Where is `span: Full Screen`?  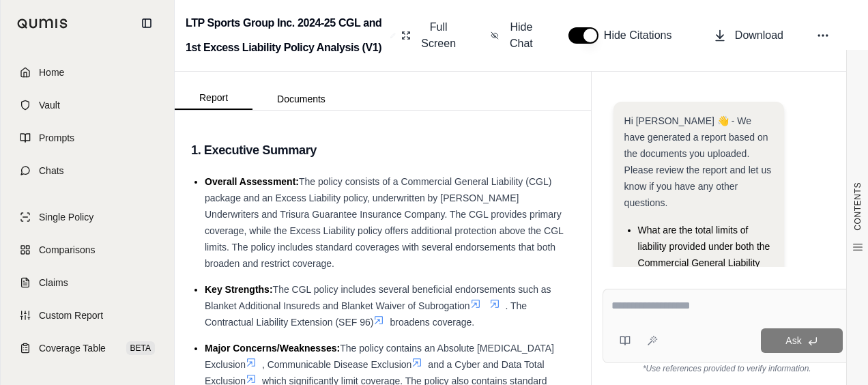 span: Full Screen is located at coordinates (438, 35).